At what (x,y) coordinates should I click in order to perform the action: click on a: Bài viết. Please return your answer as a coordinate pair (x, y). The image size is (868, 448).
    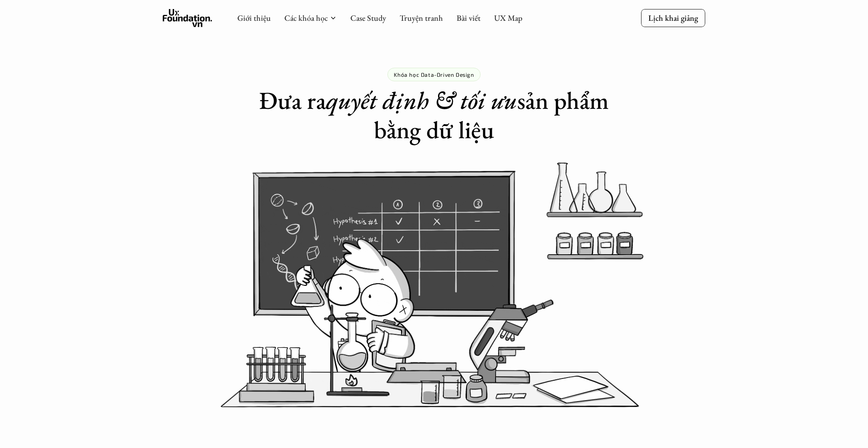
    Looking at the image, I should click on (469, 18).